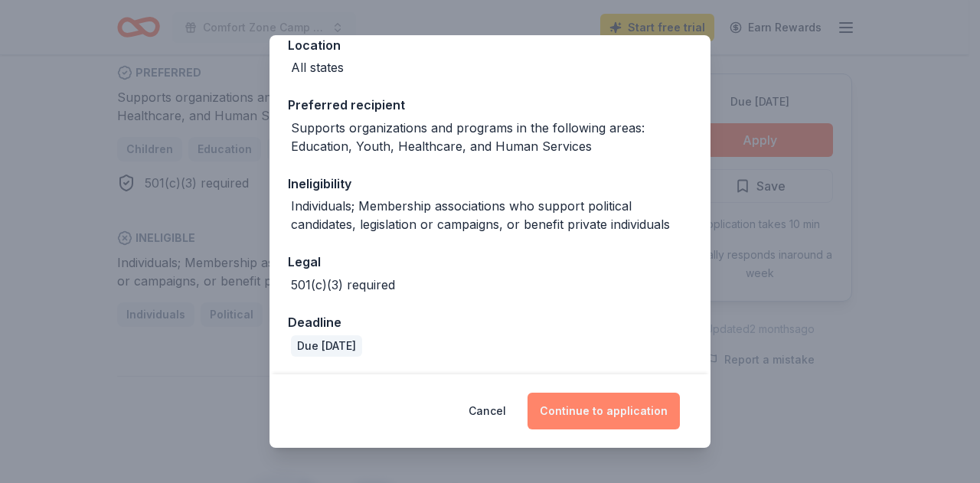  I want to click on div: Preferred recipient, so click(490, 104).